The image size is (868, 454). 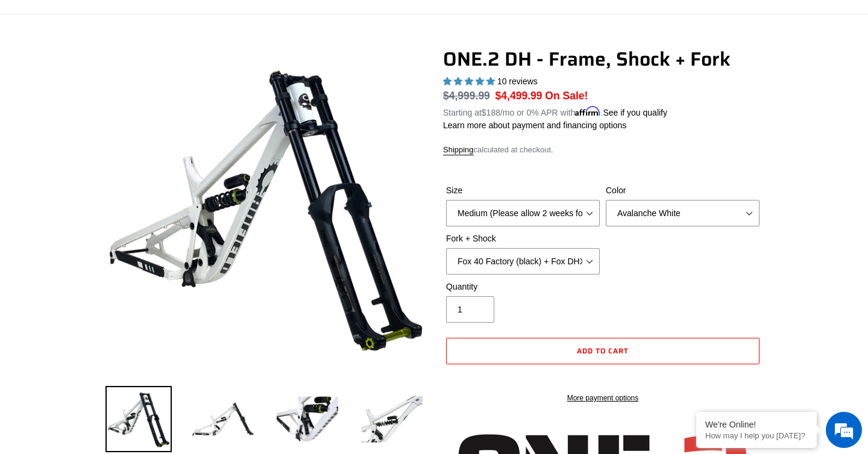 What do you see at coordinates (523, 190) in the screenshot?
I see `label: Size` at bounding box center [523, 190].